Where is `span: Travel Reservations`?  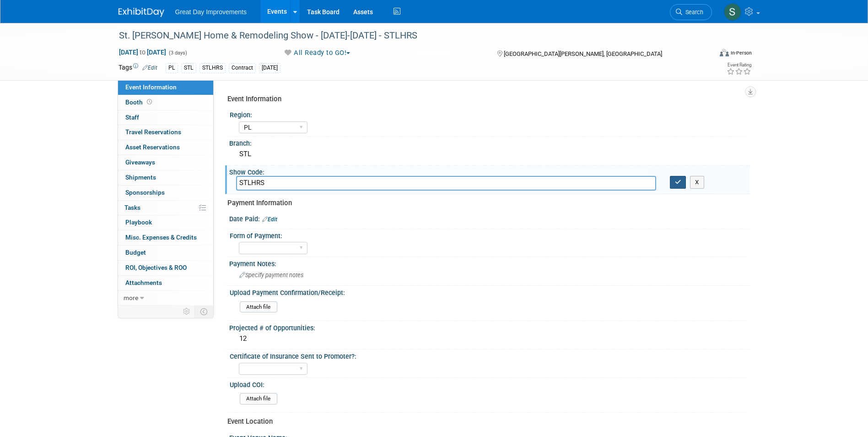
span: Travel Reservations is located at coordinates (153, 132).